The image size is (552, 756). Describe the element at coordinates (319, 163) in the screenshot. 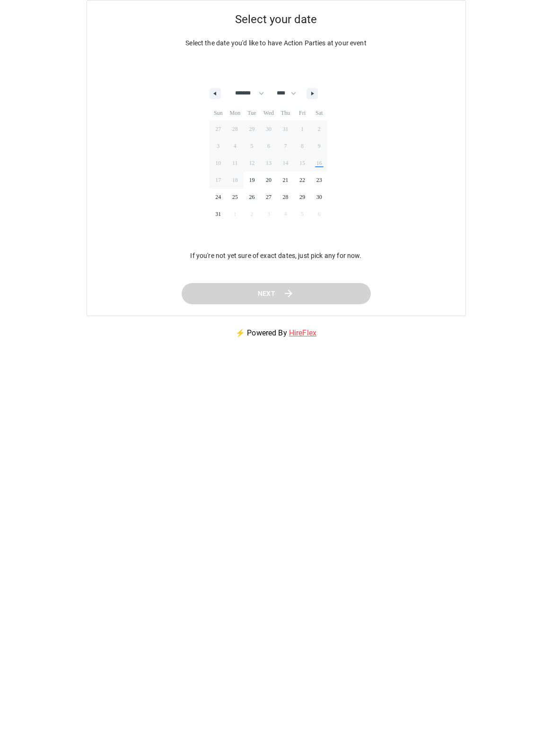

I see `button: 16` at that location.